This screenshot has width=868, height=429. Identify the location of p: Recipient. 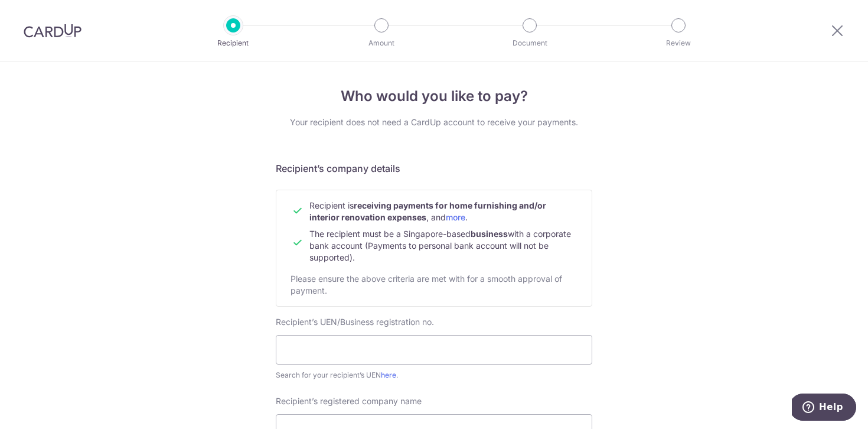
(233, 43).